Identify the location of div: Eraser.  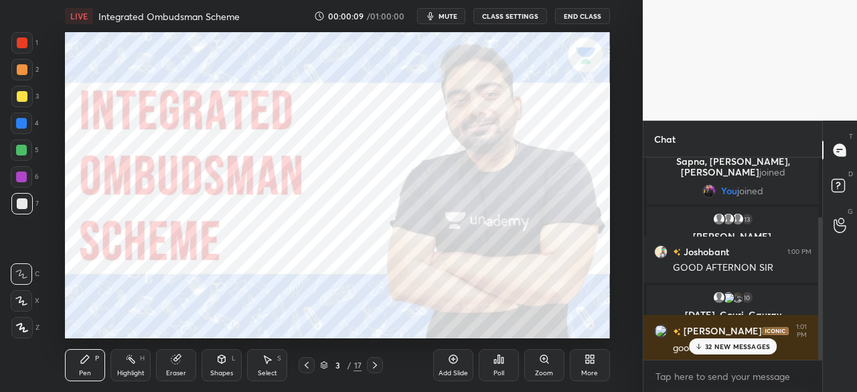
(176, 373).